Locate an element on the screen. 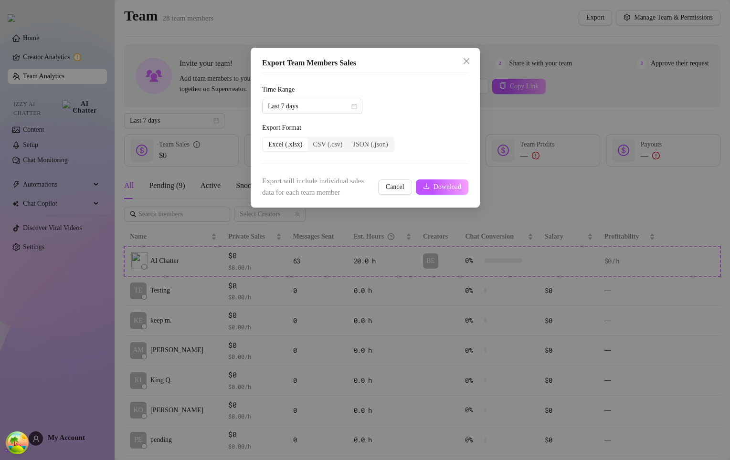 Image resolution: width=730 pixels, height=460 pixels. span: close is located at coordinates (466, 61).